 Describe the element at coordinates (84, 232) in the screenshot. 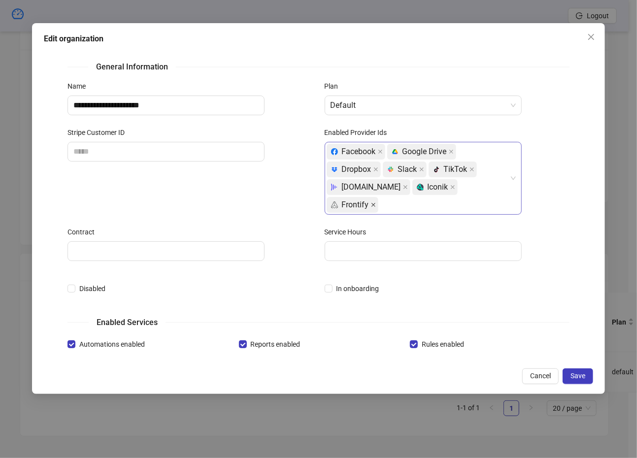

I see `label: Contract` at that location.